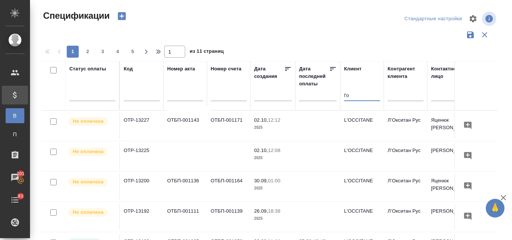 This screenshot has width=512, height=240. What do you see at coordinates (274, 120) in the screenshot?
I see `p: 12:12` at bounding box center [274, 120].